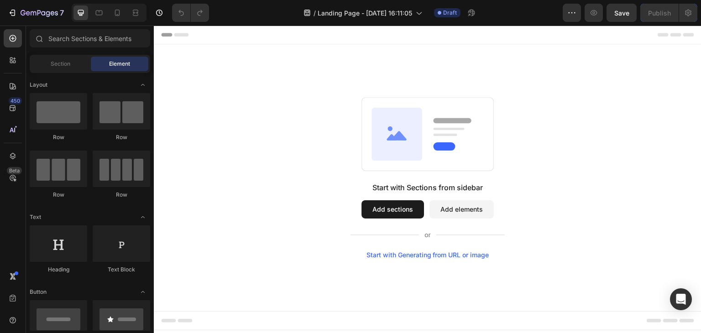  Describe the element at coordinates (681, 299) in the screenshot. I see `div: Open Intercom Messenger` at that location.